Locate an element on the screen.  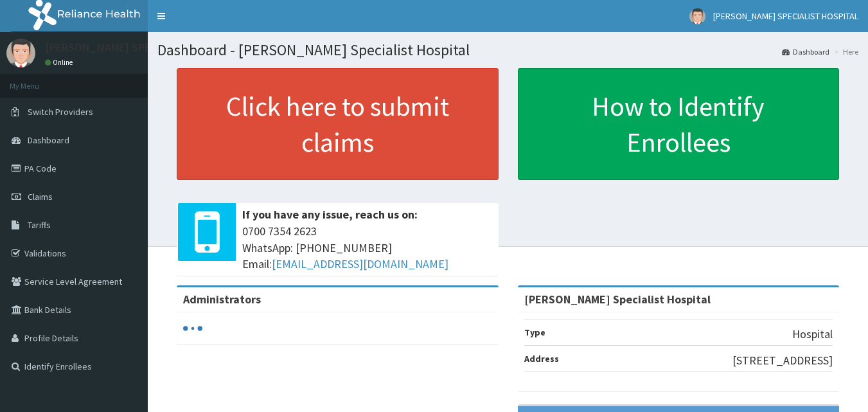
b: Administrators is located at coordinates (221, 299).